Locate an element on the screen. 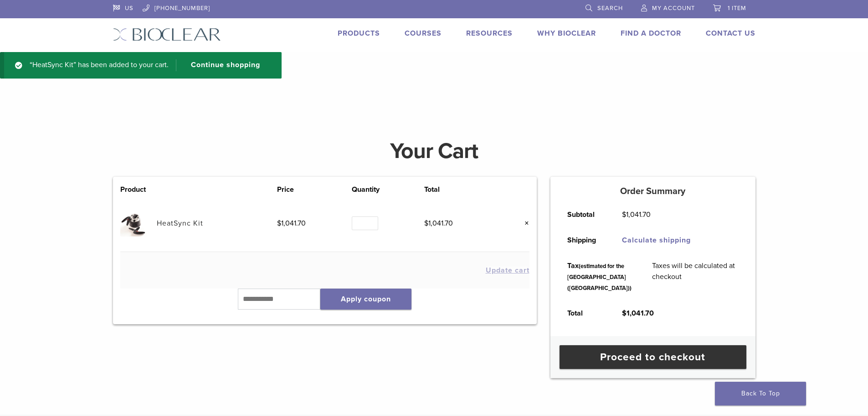 This screenshot has width=868, height=416. h1: Your Cart is located at coordinates (434, 151).